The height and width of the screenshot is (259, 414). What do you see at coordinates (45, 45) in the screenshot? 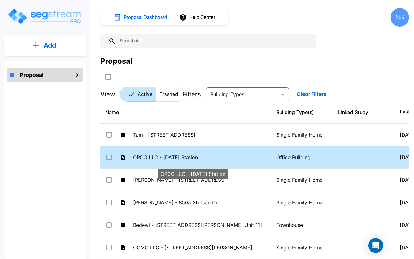
I see `button: Add` at bounding box center [45, 45].